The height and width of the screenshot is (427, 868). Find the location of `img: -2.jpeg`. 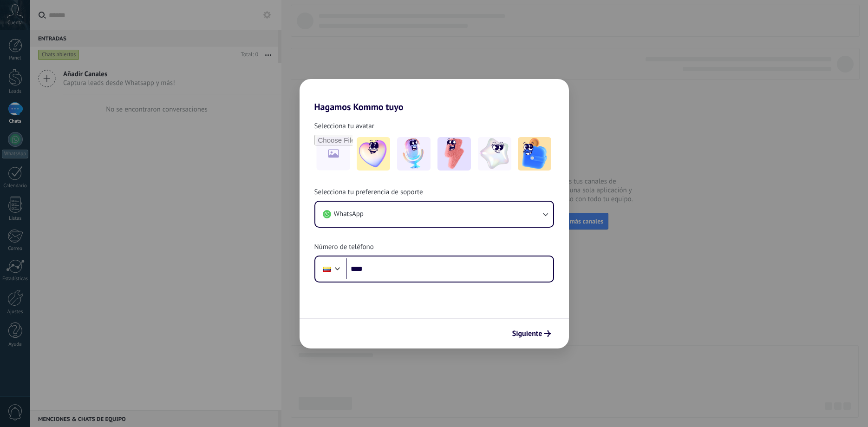

img: -2.jpeg is located at coordinates (413, 153).